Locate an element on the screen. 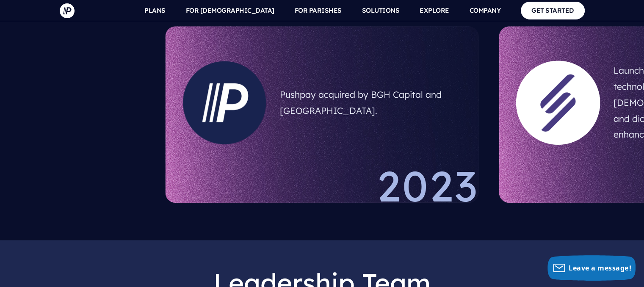  div: 2023 is located at coordinates (322, 183).